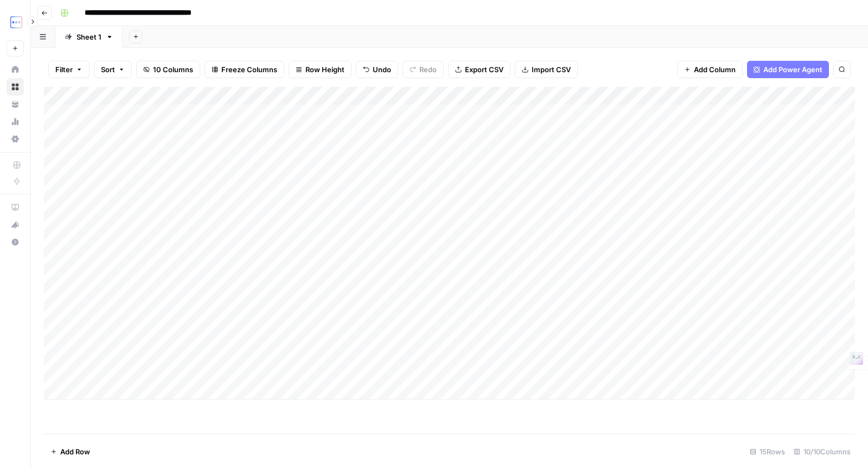 The width and height of the screenshot is (868, 469). Describe the element at coordinates (822, 451) in the screenshot. I see `div: 10/10 Columns` at that location.